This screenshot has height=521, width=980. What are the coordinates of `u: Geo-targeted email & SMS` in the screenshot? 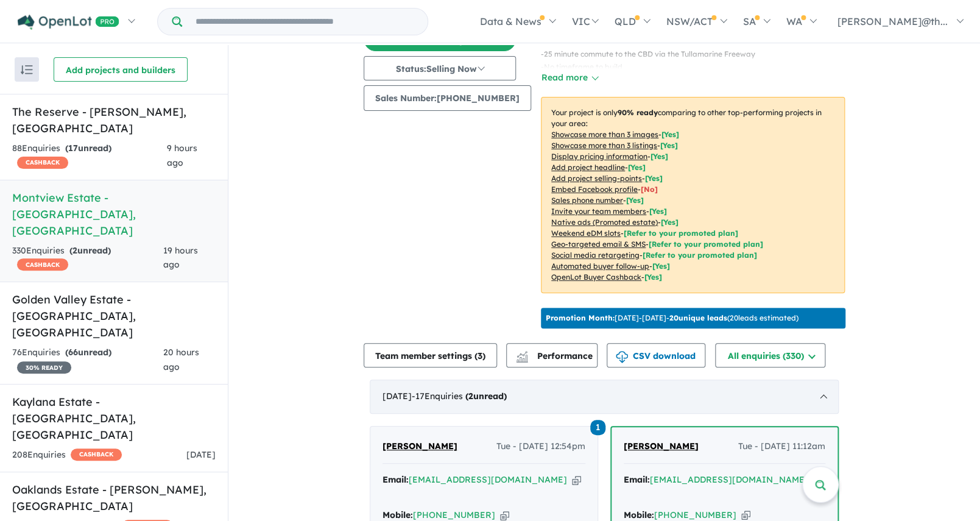 It's located at (598, 243).